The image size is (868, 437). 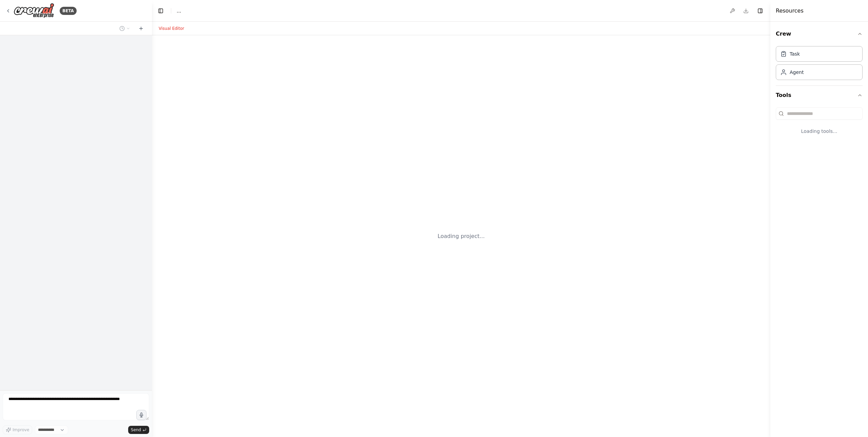 What do you see at coordinates (125, 28) in the screenshot?
I see `button: Switch to previous chat` at bounding box center [125, 28].